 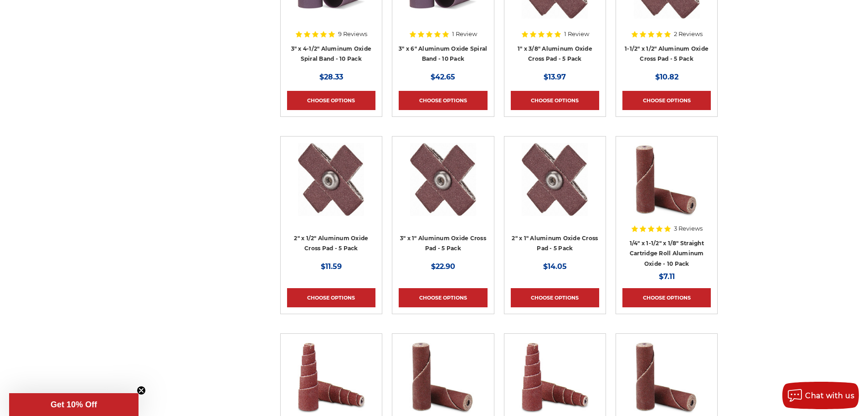 I want to click on span: $13.97, so click(x=555, y=76).